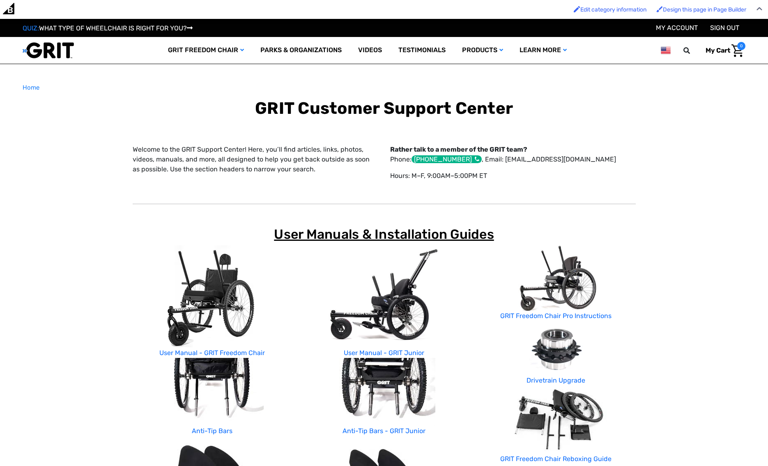  I want to click on b: GRIT Customer Support Center, so click(384, 108).